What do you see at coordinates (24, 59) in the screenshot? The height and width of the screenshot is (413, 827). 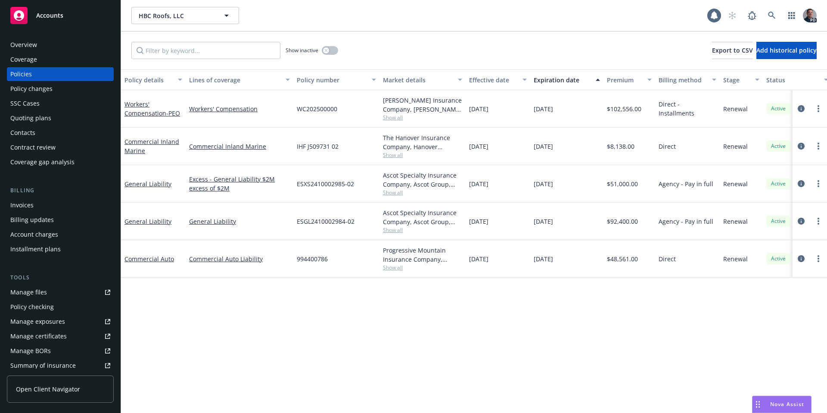 I see `div: Coverage` at bounding box center [24, 59].